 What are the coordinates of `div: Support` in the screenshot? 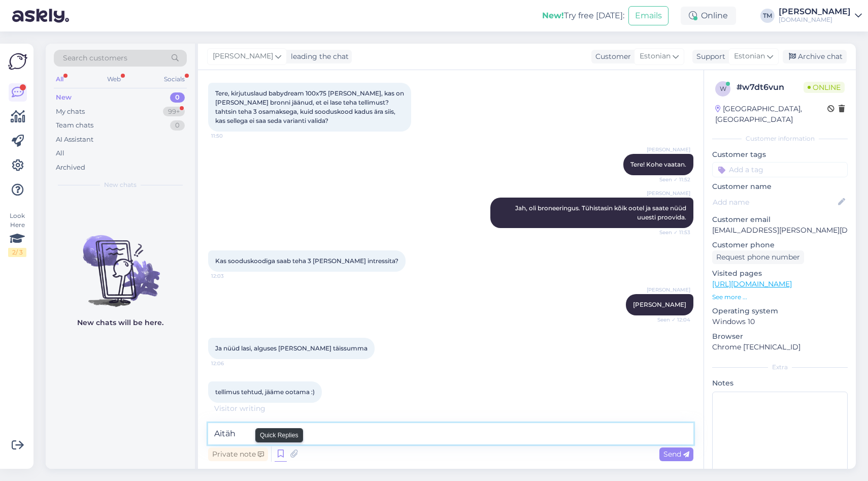 It's located at (709, 56).